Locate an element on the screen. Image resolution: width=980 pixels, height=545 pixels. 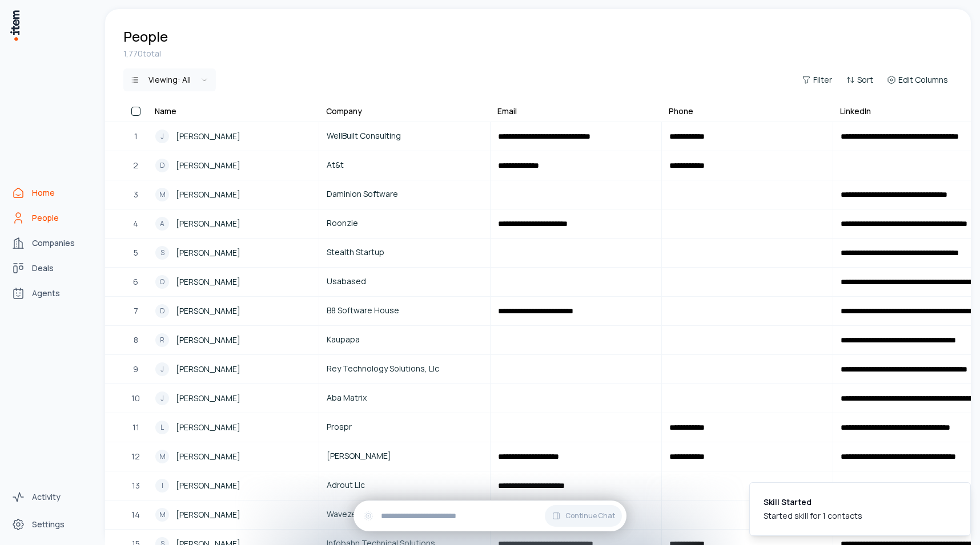
span: Settings is located at coordinates (48, 524).